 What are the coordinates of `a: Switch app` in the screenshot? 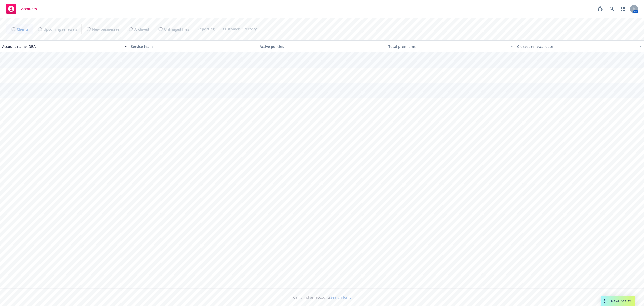 It's located at (623, 9).